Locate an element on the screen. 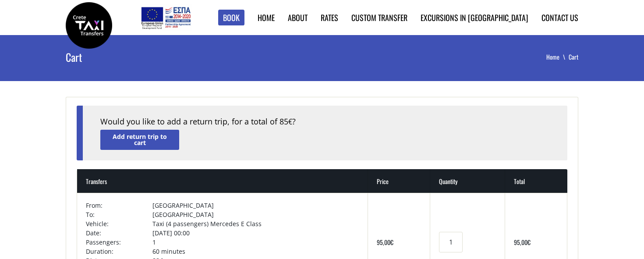 The width and height of the screenshot is (644, 259). td: Vehicle: is located at coordinates (120, 224).